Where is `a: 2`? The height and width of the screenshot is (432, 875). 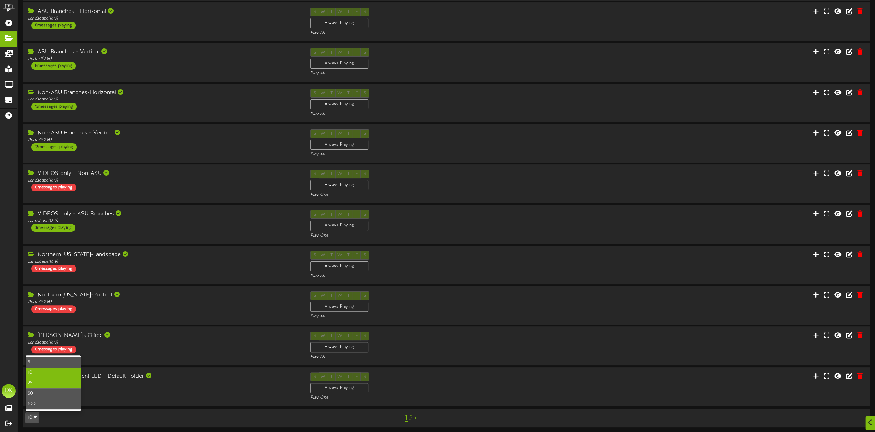
a: 2 is located at coordinates (411, 418).